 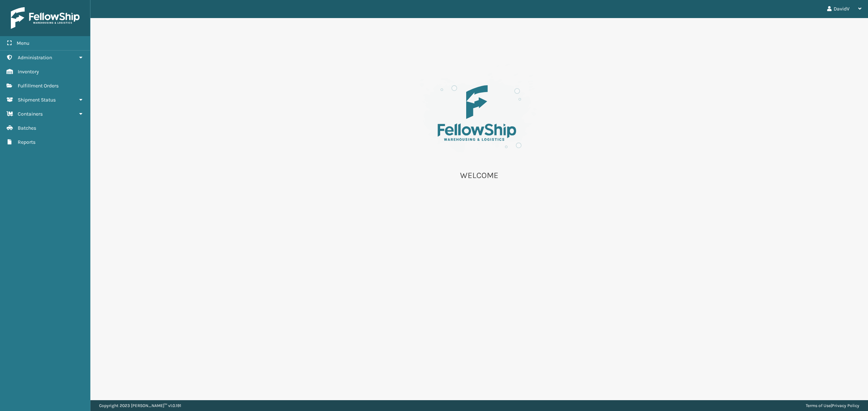 I want to click on span: Inventory, so click(x=28, y=72).